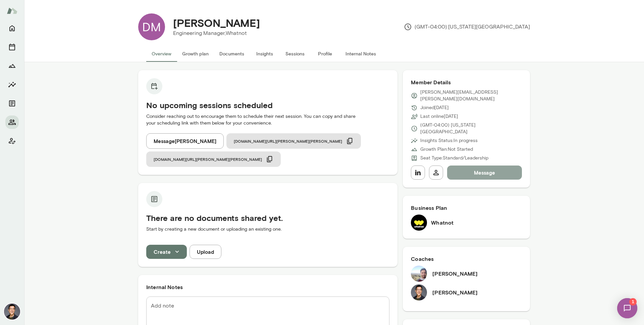  What do you see at coordinates (12, 11) in the screenshot?
I see `img: Mento` at bounding box center [12, 11].